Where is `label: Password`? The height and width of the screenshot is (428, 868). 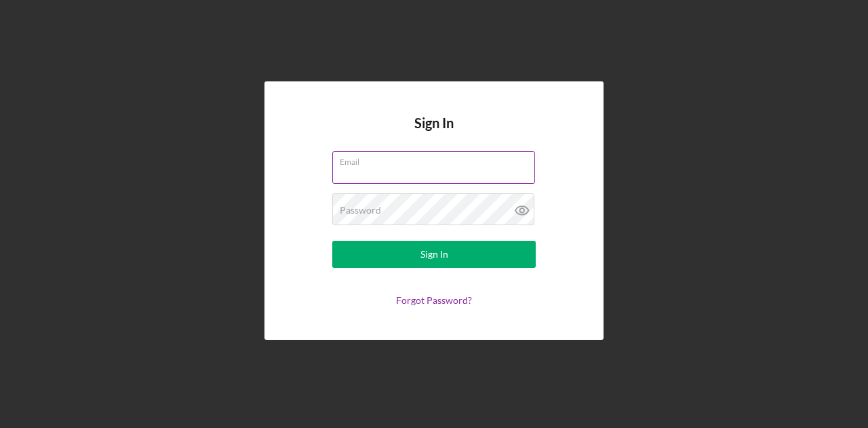 label: Password is located at coordinates (360, 210).